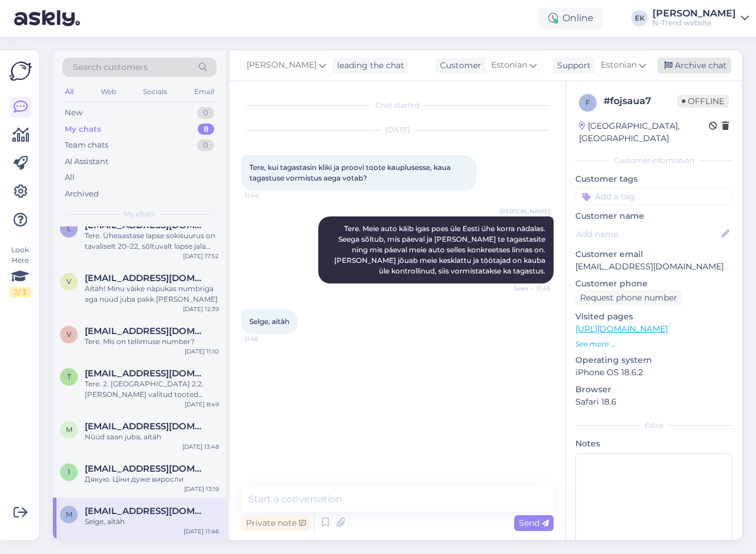 The width and height of the screenshot is (756, 554). I want to click on p: iPhone OS 18.6.2, so click(654, 372).